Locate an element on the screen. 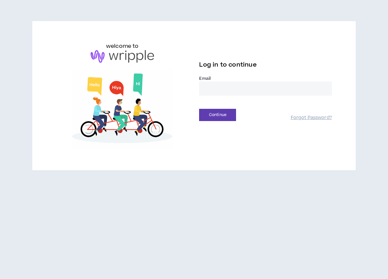  label: Email is located at coordinates (265, 78).